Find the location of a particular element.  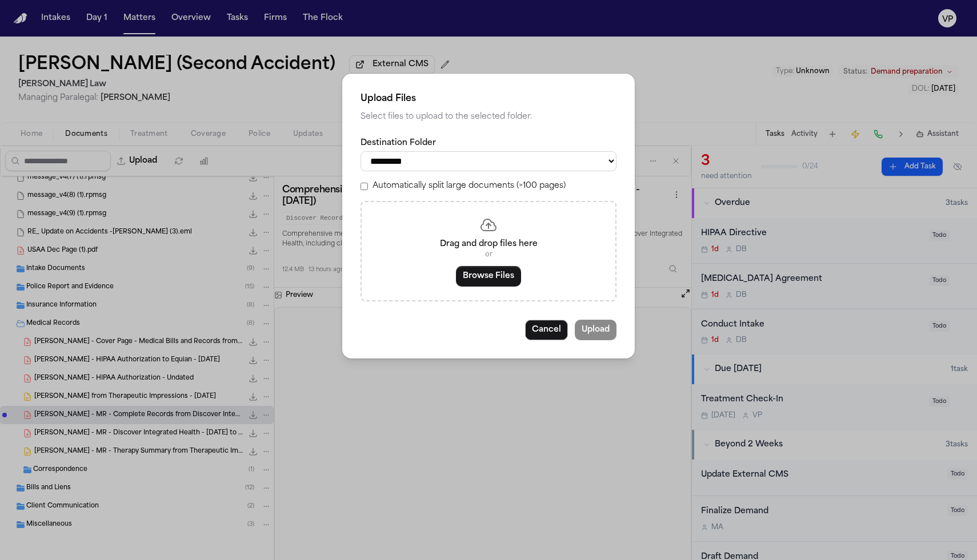

p: Select files to upload to the selected folder. is located at coordinates (488, 117).